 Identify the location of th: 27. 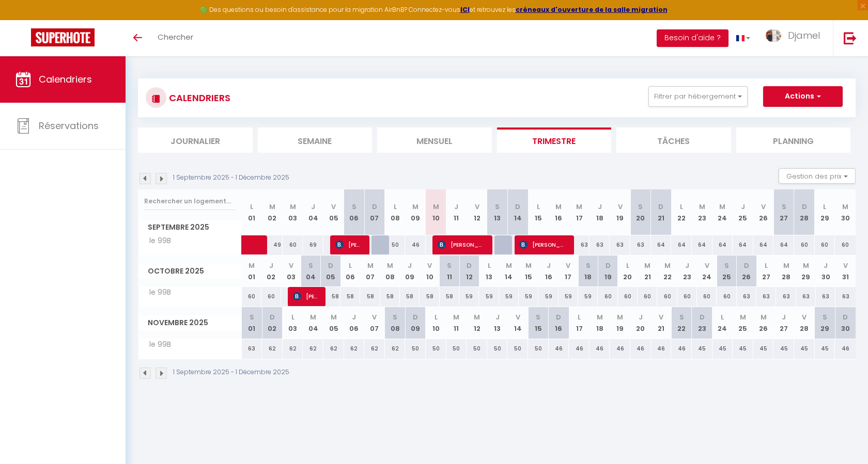
(766, 271).